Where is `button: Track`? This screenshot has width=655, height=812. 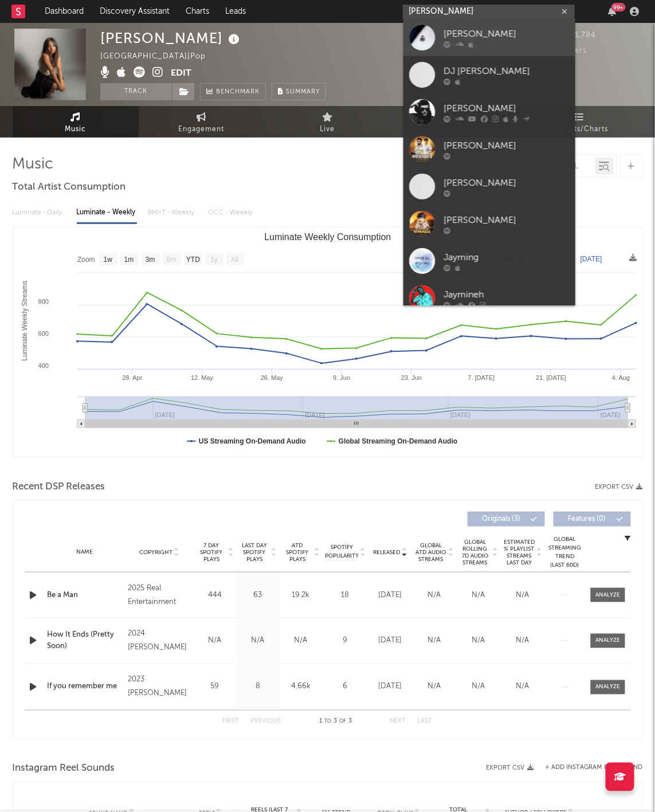
button: Track is located at coordinates (136, 91).